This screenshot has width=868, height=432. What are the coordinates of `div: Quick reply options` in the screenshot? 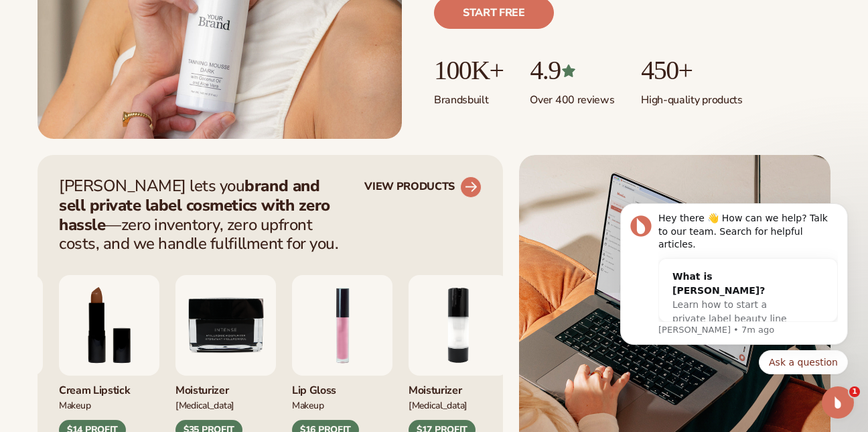 It's located at (134, 190).